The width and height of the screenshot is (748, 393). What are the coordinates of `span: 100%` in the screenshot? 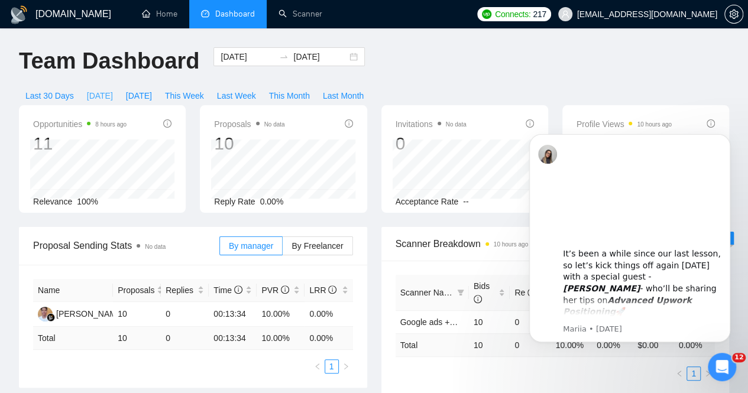 It's located at (87, 202).